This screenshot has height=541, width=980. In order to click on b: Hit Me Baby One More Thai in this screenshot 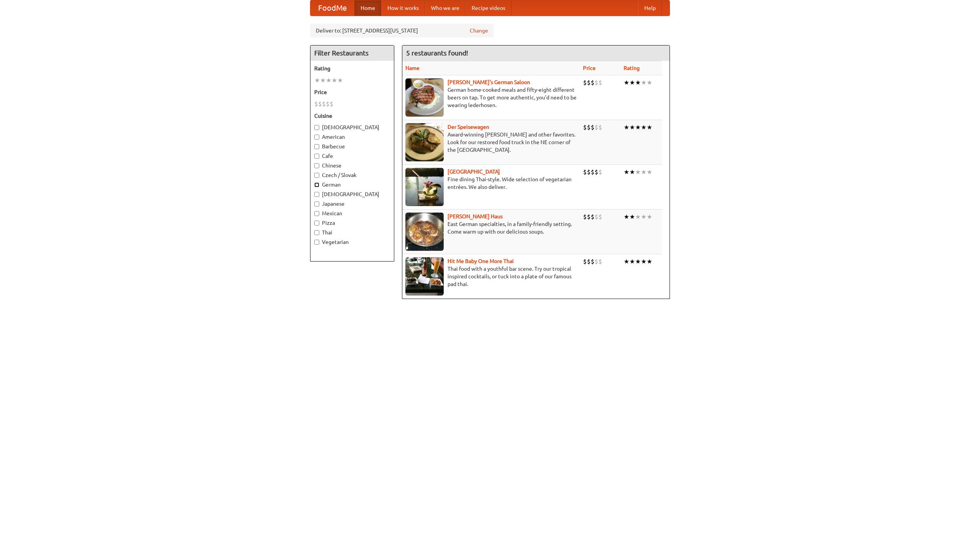, I will do `click(481, 261)`.